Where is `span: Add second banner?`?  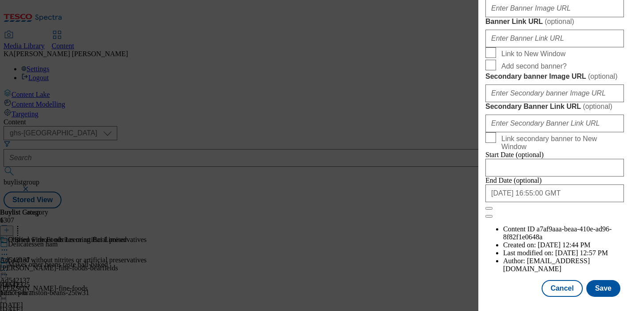 span: Add second banner? is located at coordinates (534, 66).